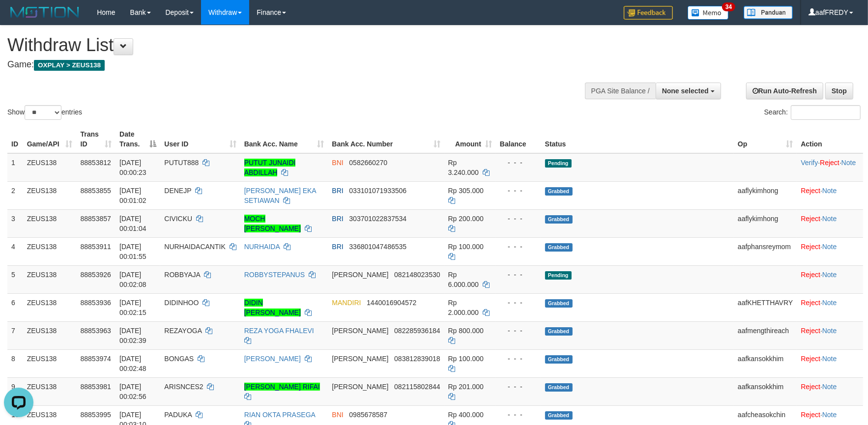 The image size is (868, 425). I want to click on th: Status, so click(637, 139).